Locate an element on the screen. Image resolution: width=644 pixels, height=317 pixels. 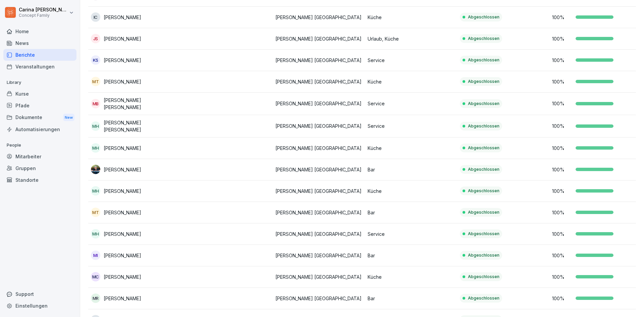
a: News is located at coordinates (40, 43).